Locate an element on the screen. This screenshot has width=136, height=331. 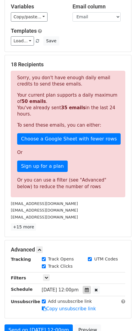
p: Your current plan supports a daily maximum of . You've already sent in the last 24 hours. is located at coordinates (68, 105).